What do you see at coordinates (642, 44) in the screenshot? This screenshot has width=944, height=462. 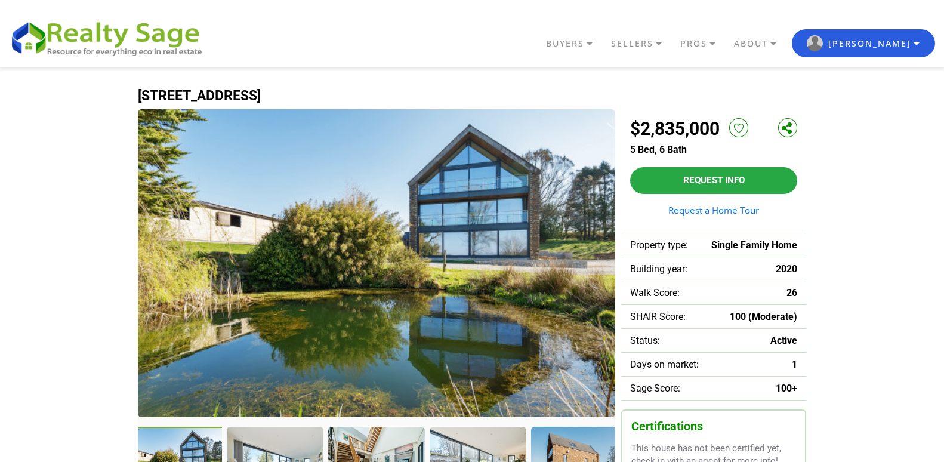 I see `a: SELLERS` at bounding box center [642, 44].